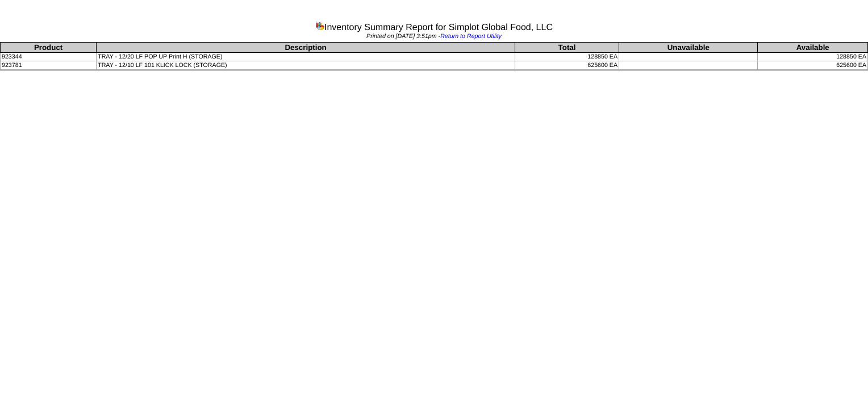  What do you see at coordinates (813, 48) in the screenshot?
I see `th: Available` at bounding box center [813, 48].